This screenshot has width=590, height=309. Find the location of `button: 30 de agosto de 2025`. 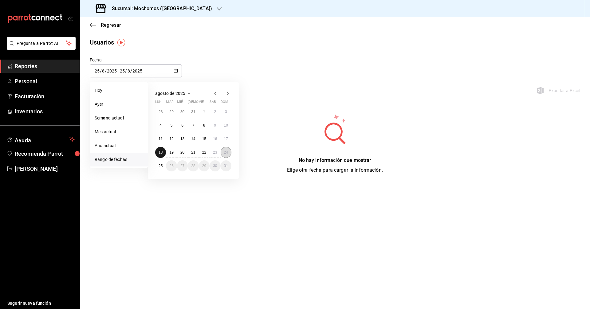

button: 30 de agosto de 2025 is located at coordinates (215, 166).